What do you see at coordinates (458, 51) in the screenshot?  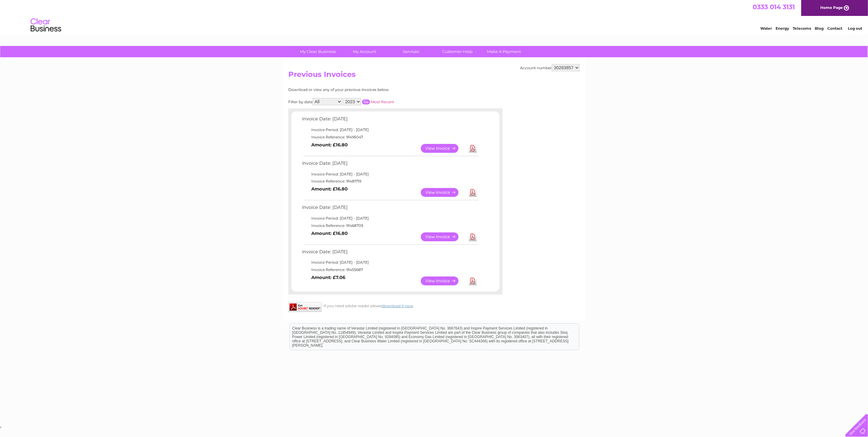 I see `a: Customer Help` at bounding box center [458, 51].